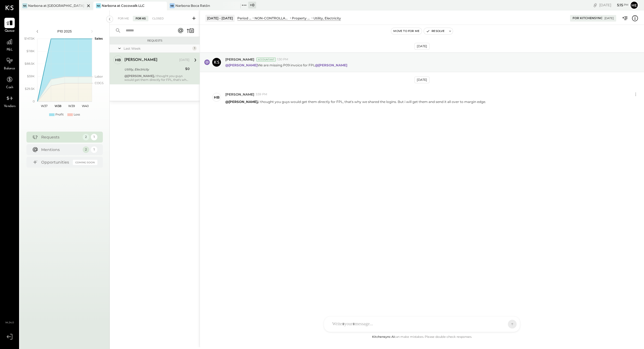  What do you see at coordinates (99, 83) in the screenshot?
I see `text: COGS` at bounding box center [99, 83].